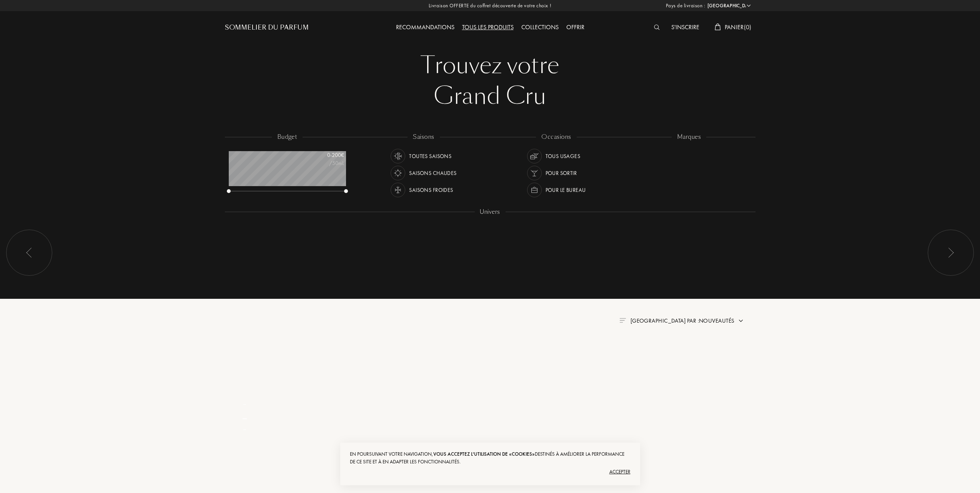  I want to click on img: usage_occasion_work_white.svg, so click(535, 190).